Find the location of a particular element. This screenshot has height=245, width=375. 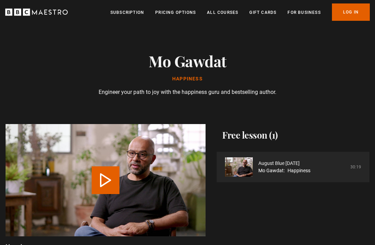

h2: Free lesson (1) is located at coordinates (293, 135).